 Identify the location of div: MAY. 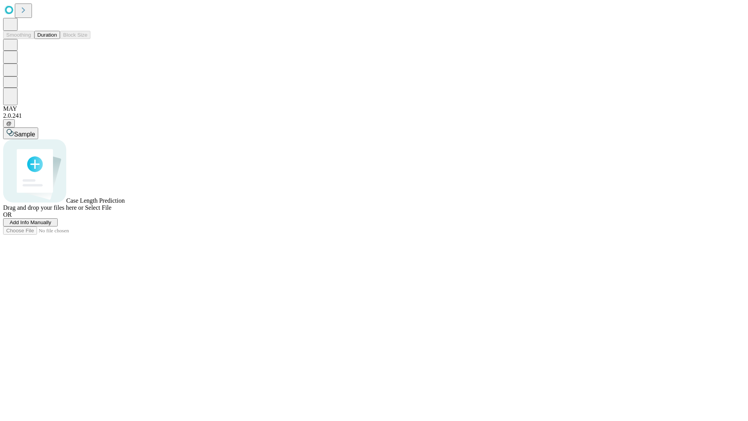
(374, 109).